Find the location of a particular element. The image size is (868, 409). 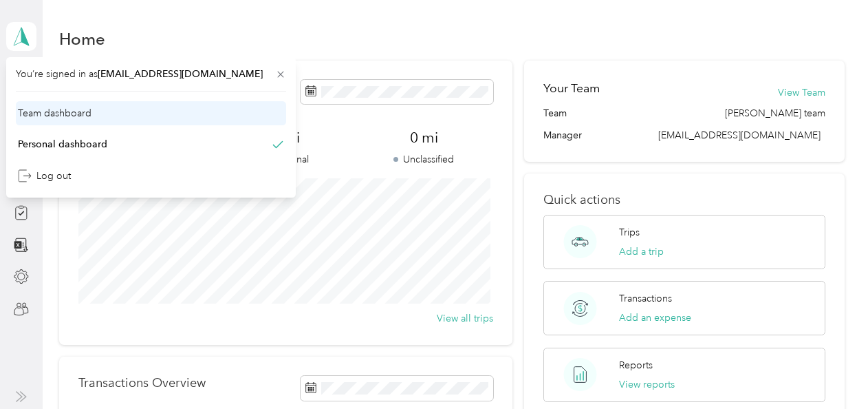

button: View all trips is located at coordinates (466, 318).